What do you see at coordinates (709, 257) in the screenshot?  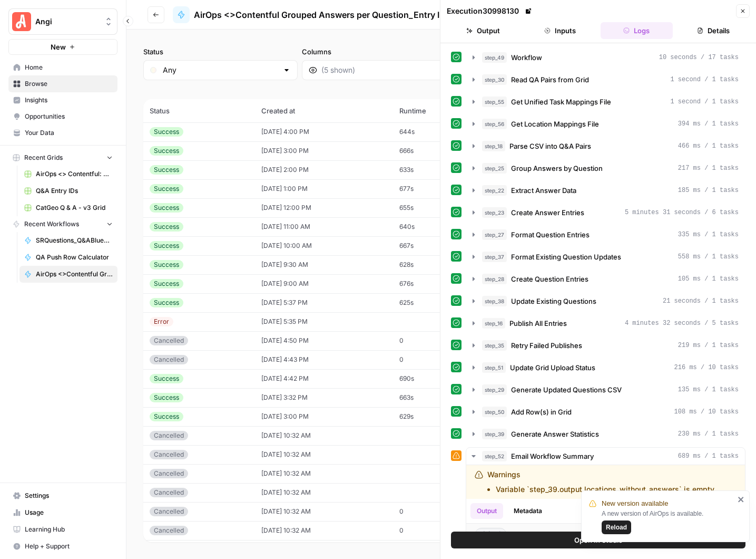 I see `span: 558 ms / 1 tasks` at bounding box center [709, 257].